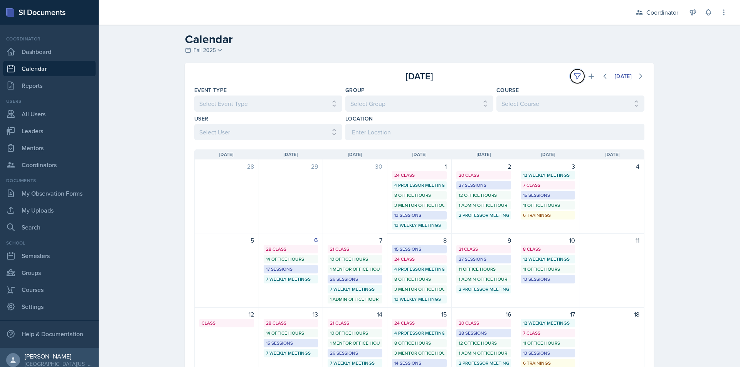  I want to click on label: Group, so click(355, 90).